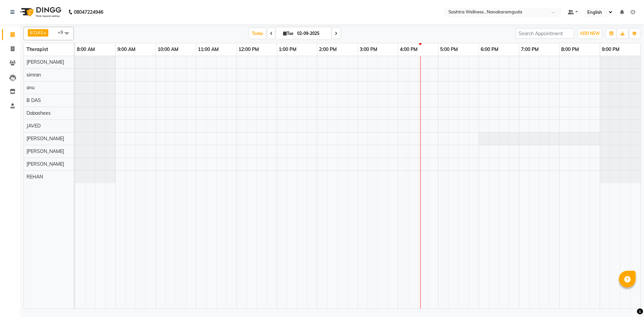  What do you see at coordinates (545, 33) in the screenshot?
I see `input: Search Appointment` at bounding box center [545, 33].